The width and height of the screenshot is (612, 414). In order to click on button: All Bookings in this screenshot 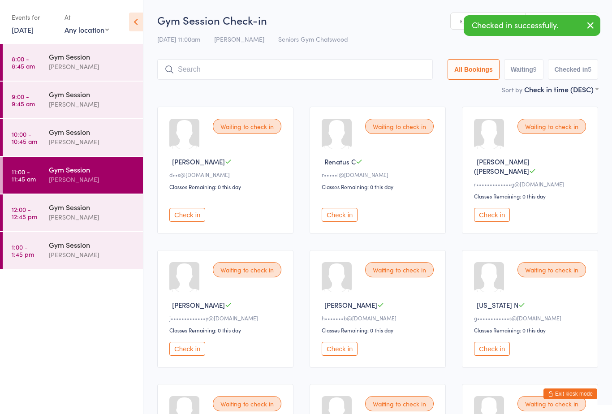, I will do `click(473, 69)`.